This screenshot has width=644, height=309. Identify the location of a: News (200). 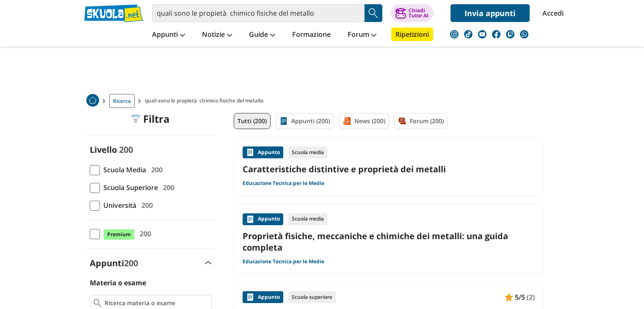
(364, 121).